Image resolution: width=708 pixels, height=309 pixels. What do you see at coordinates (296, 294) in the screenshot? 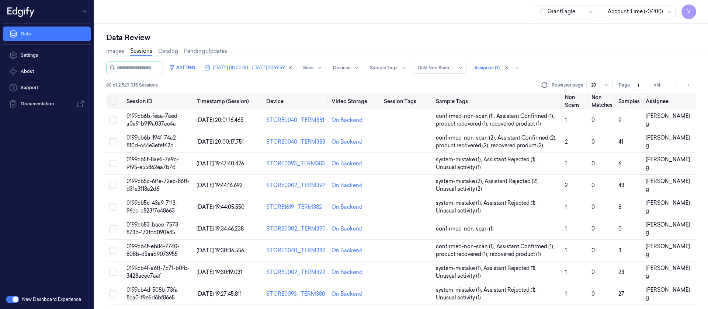
I see `div: STORE0093_TERM380` at bounding box center [296, 294].